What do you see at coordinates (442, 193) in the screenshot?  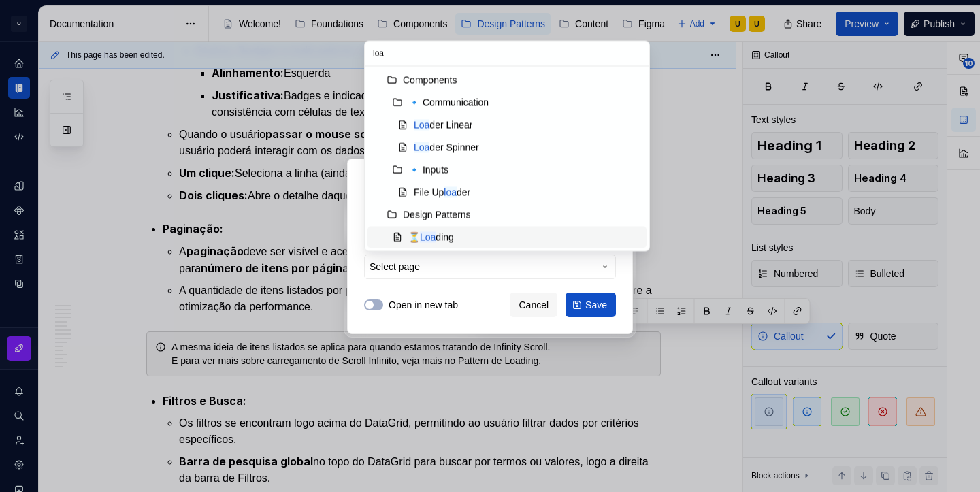 I see `div: File Up der` at bounding box center [442, 193].